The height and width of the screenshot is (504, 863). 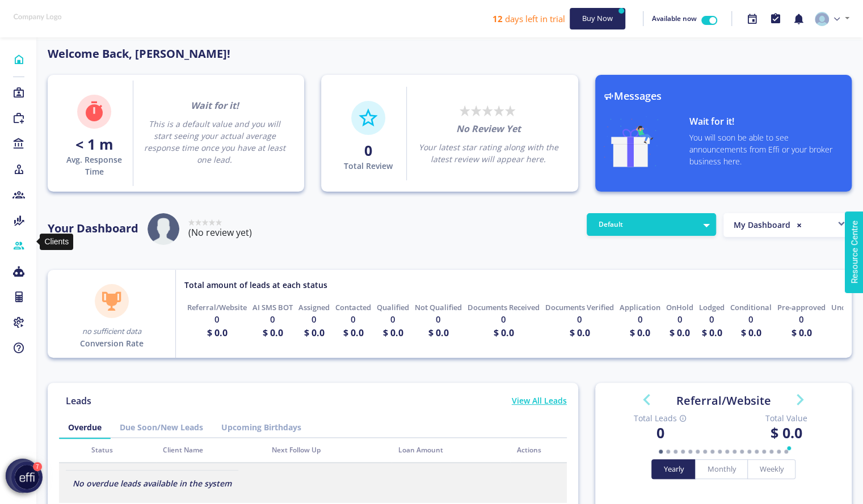 I want to click on p: This is a default value and you will start seeing your actual average response time once you have..., so click(x=214, y=142).